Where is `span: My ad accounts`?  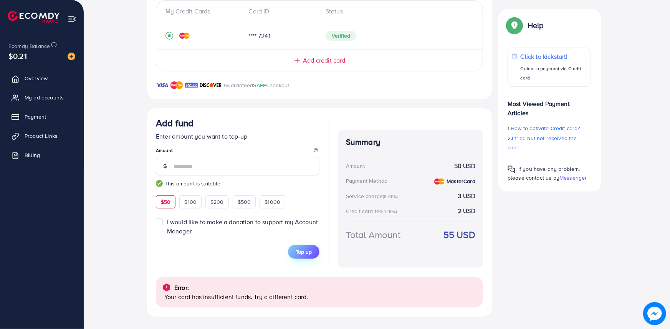 span: My ad accounts is located at coordinates (44, 97).